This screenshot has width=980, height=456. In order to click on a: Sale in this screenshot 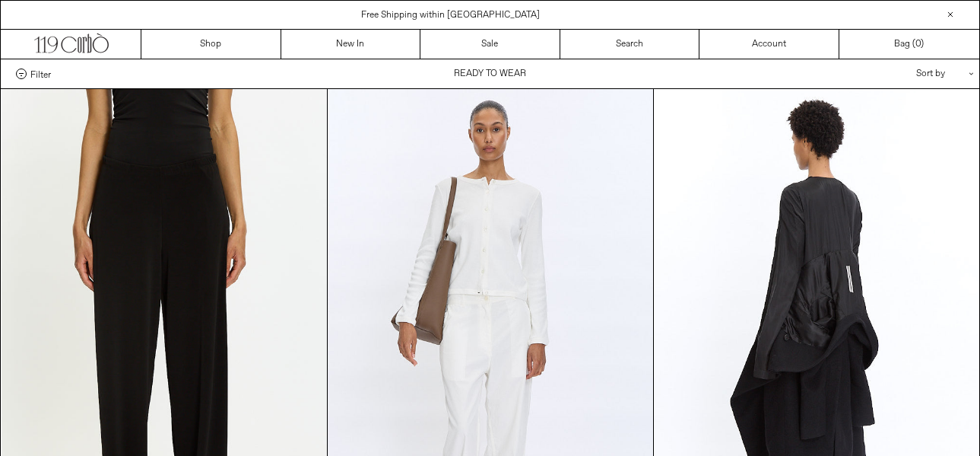, I will do `click(490, 44)`.